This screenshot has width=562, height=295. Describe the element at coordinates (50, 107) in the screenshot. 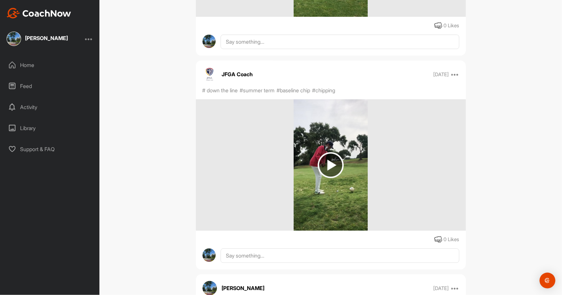

I see `div: Activity` at that location.